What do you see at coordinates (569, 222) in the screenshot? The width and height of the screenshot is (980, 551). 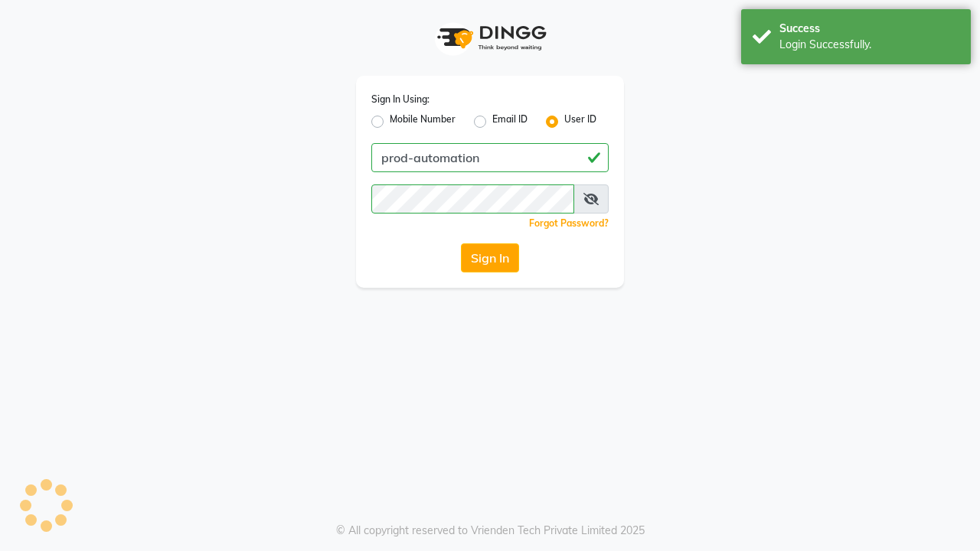 I see `a: Forgot Password?` at bounding box center [569, 222].